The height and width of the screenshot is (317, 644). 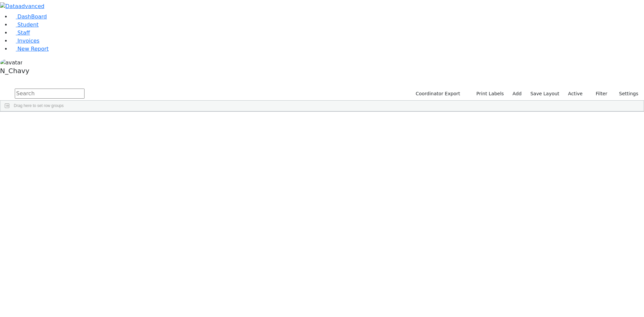 What do you see at coordinates (626, 93) in the screenshot?
I see `button: Settings` at bounding box center [626, 93].